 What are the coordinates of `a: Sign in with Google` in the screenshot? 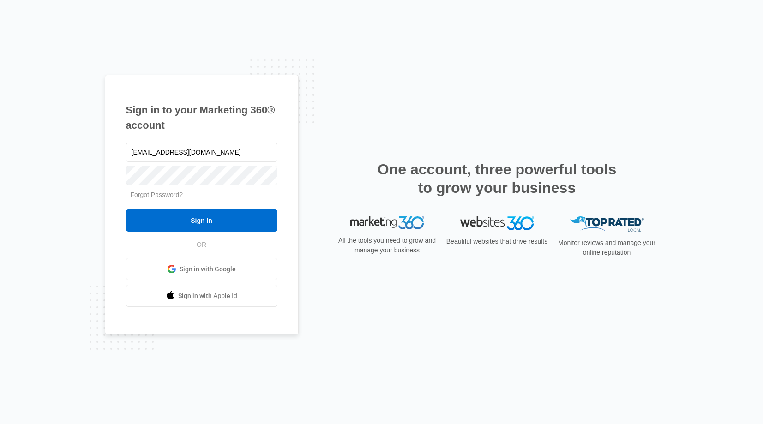 It's located at (202, 269).